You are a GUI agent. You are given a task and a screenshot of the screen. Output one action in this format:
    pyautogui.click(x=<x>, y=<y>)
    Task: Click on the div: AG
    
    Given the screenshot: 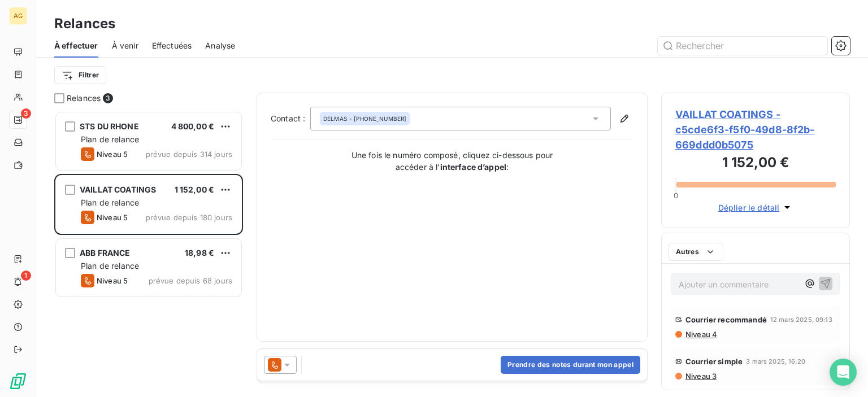 What is the action you would take?
    pyautogui.click(x=18, y=15)
    